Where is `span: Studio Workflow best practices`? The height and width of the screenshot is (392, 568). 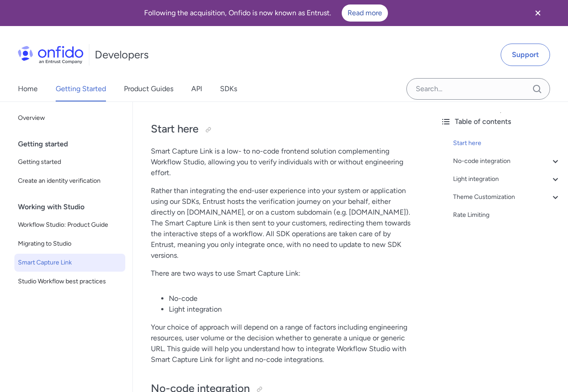 span: Studio Workflow best practices is located at coordinates (70, 281).